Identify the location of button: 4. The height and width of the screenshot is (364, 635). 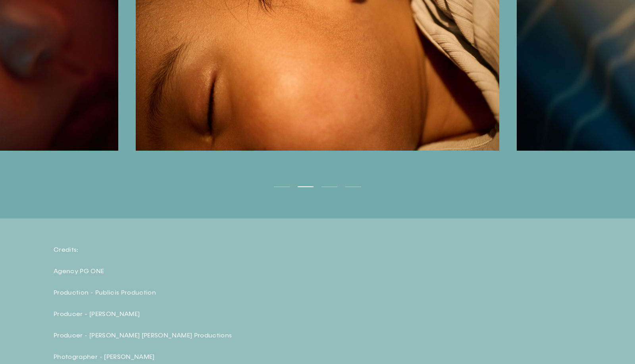
(353, 187).